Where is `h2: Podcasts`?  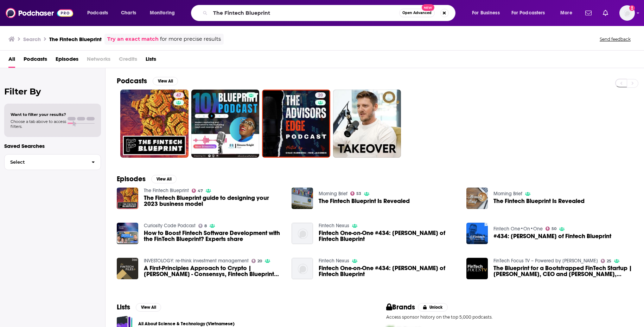
h2: Podcasts is located at coordinates (132, 81).